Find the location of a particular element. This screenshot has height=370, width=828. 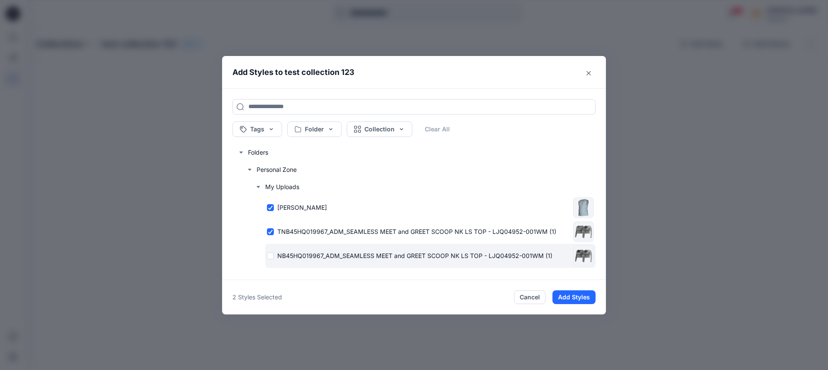

p: 2 Styles Selected is located at coordinates (257, 297).